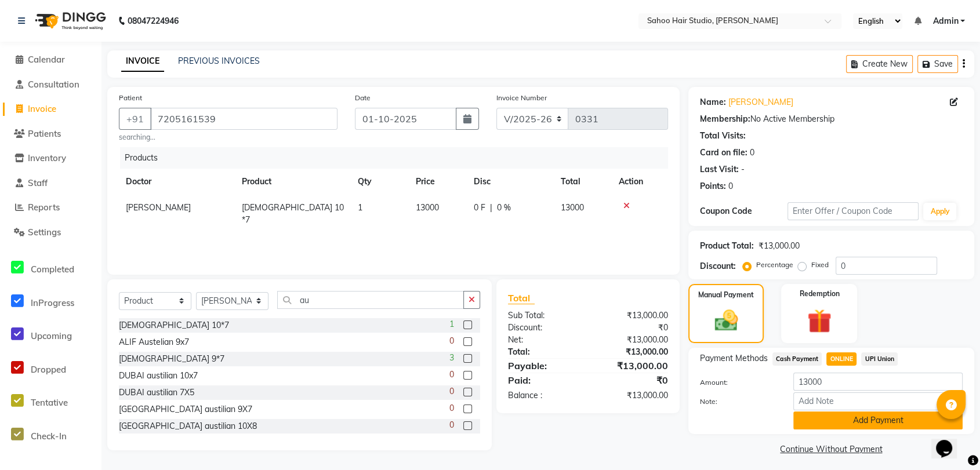  What do you see at coordinates (543, 340) in the screenshot?
I see `div: Net:` at bounding box center [543, 340].